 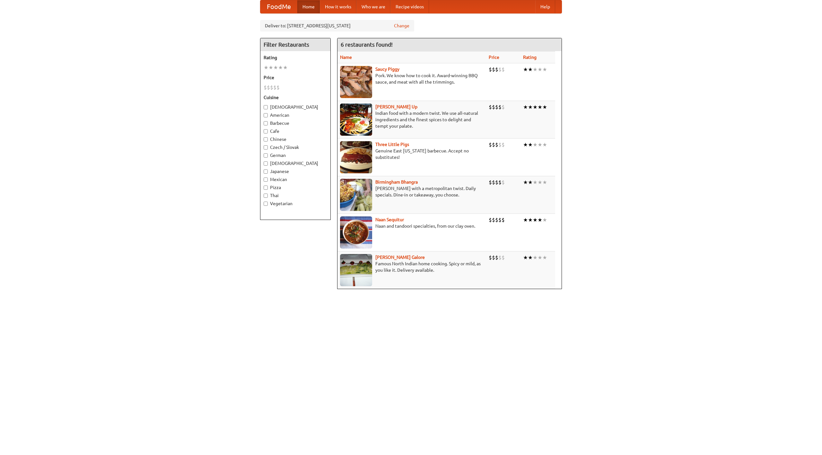 I want to click on p: Famous North Indian home cooking. Spicy or mild, as you like it. Delivery available., so click(x=412, y=267).